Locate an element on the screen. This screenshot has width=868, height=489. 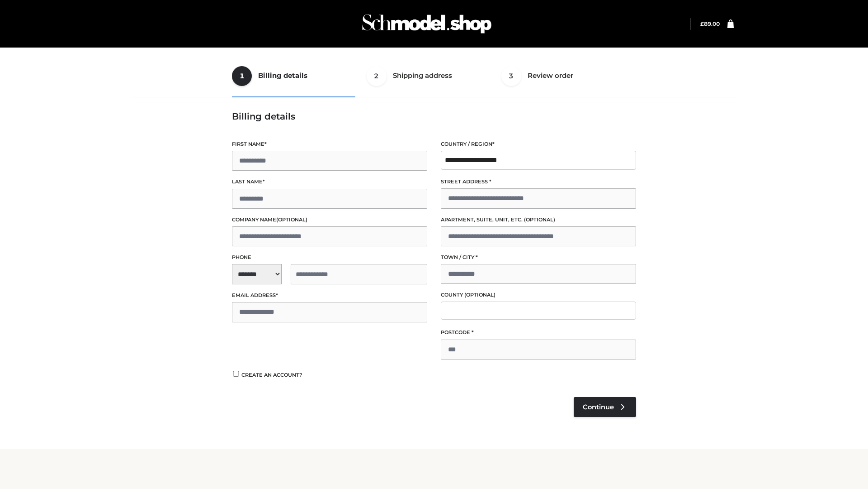
span: Create an account? is located at coordinates (272, 374).